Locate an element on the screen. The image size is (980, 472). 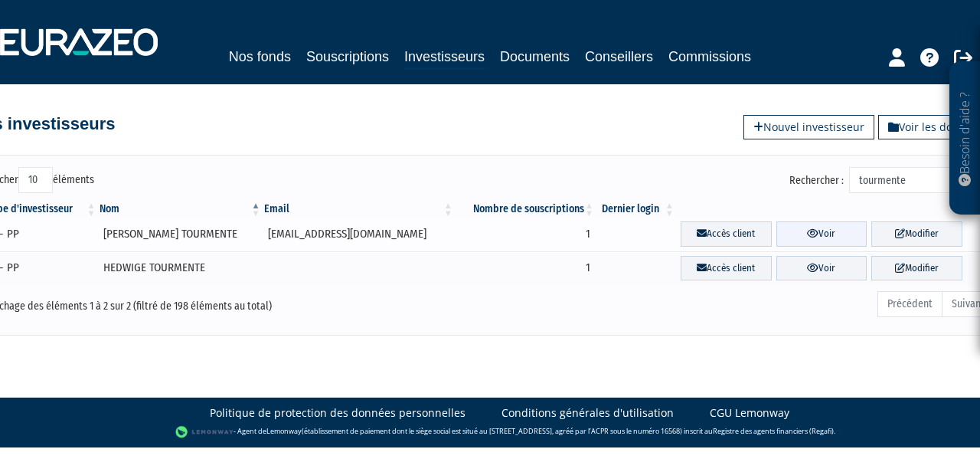
p: Besoin d'aide ? is located at coordinates (965, 138).